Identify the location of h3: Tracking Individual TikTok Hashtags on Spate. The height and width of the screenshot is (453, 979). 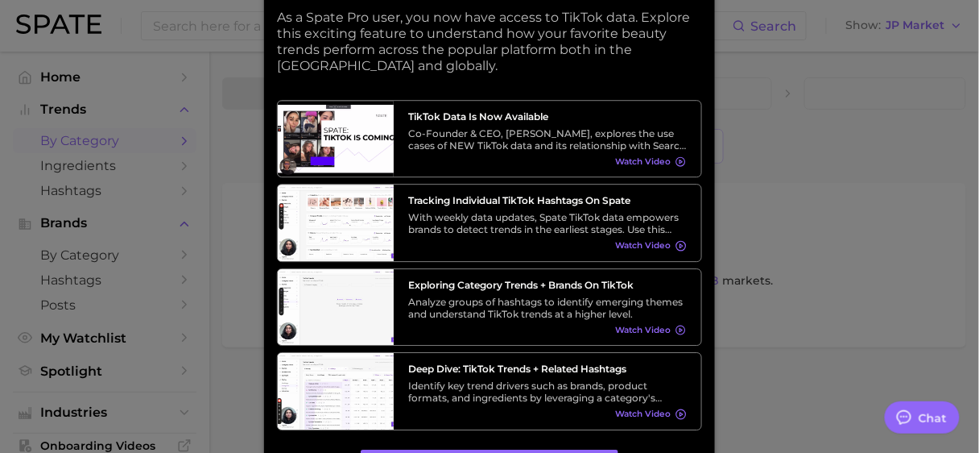
(548, 200).